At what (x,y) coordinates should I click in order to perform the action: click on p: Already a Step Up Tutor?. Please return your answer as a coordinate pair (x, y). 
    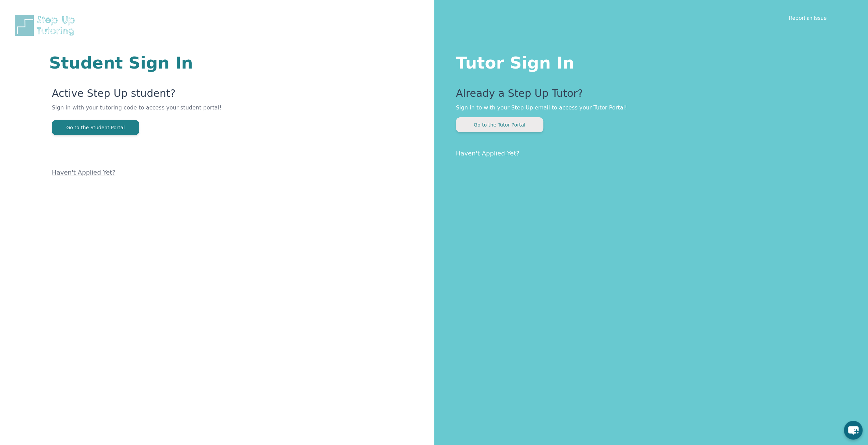
    Looking at the image, I should click on (648, 95).